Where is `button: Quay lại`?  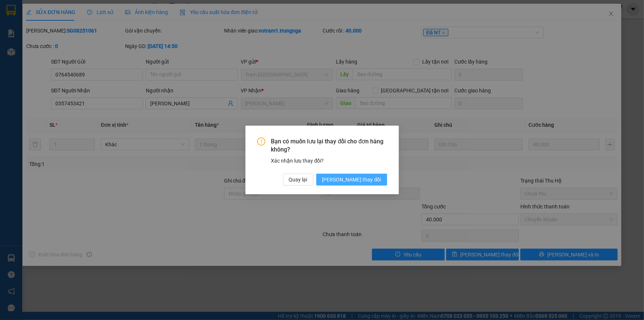 button: Quay lại is located at coordinates (298, 180).